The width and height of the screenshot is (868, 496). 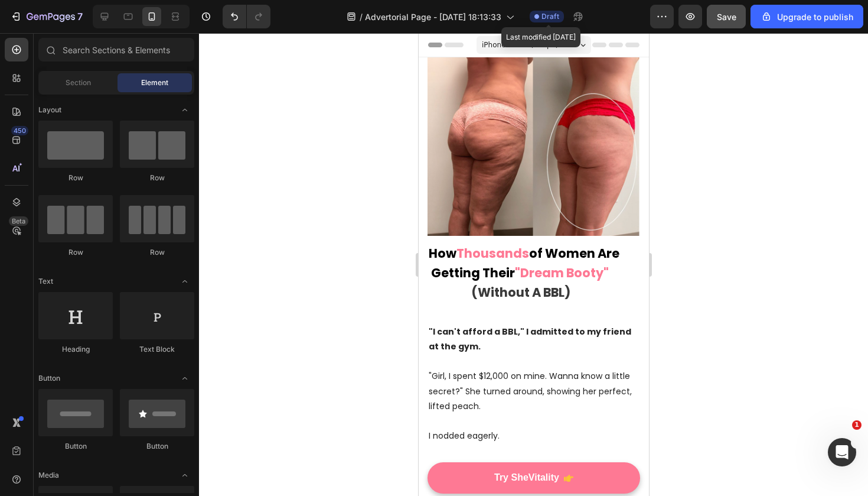 What do you see at coordinates (78, 83) in the screenshot?
I see `span: Section` at bounding box center [78, 83].